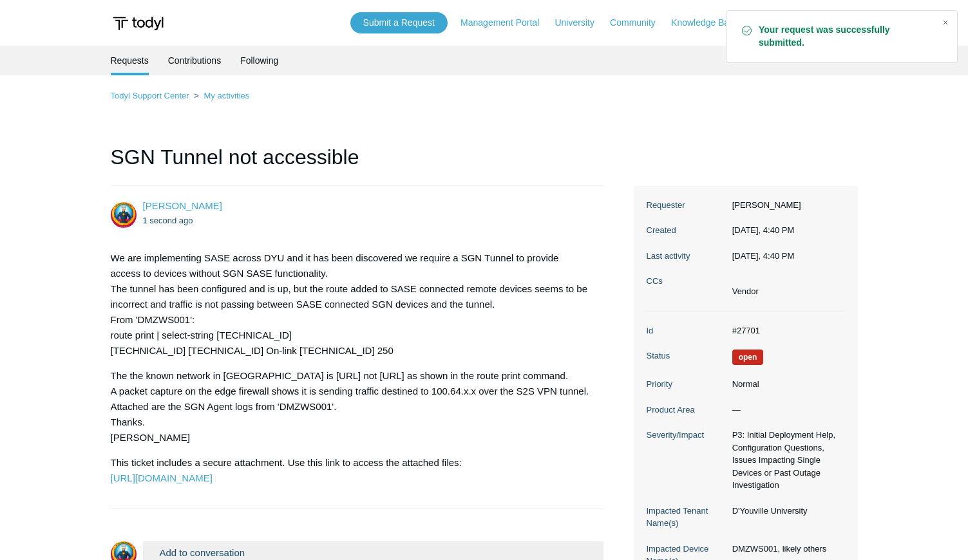 The image size is (968, 560). I want to click on li: Vendor, so click(745, 292).